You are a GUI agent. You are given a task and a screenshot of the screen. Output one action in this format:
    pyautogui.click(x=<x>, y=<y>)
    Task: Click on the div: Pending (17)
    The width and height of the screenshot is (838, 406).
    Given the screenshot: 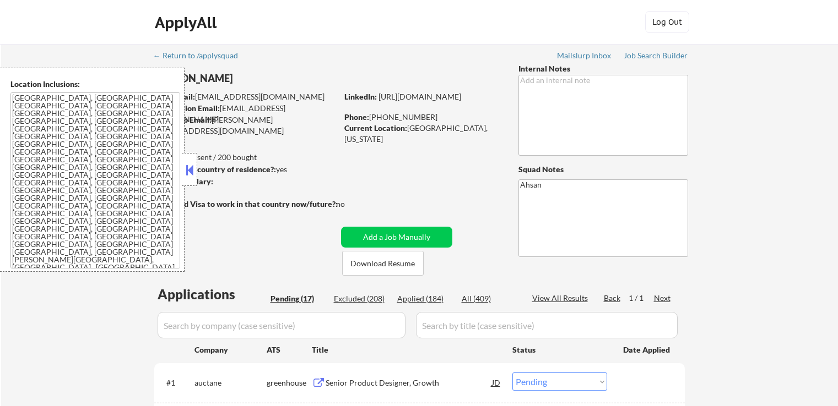 What is the action you would take?
    pyautogui.click(x=298, y=299)
    